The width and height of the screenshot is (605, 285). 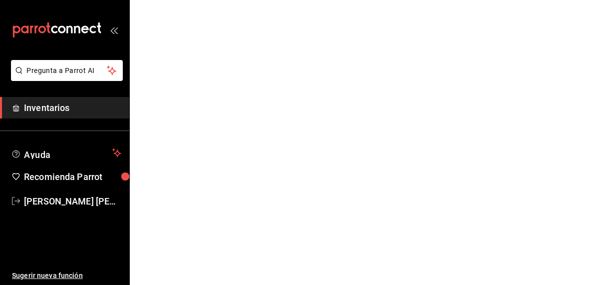 What do you see at coordinates (72, 107) in the screenshot?
I see `span: Inventarios` at bounding box center [72, 107].